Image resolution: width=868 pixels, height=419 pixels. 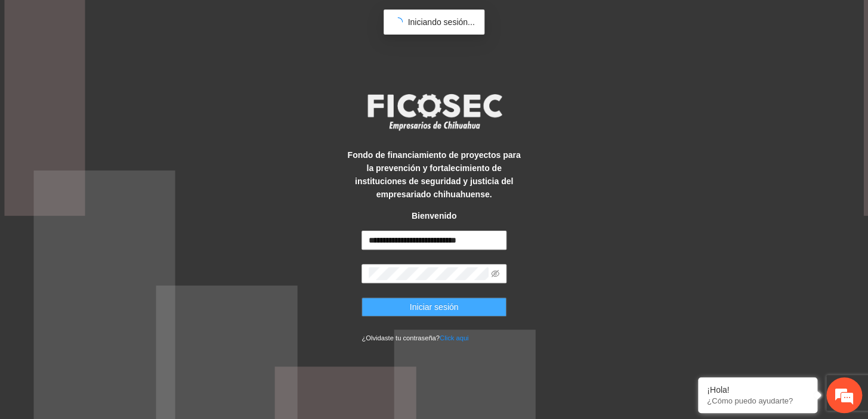 I want to click on span: eye-invisible, so click(x=495, y=274).